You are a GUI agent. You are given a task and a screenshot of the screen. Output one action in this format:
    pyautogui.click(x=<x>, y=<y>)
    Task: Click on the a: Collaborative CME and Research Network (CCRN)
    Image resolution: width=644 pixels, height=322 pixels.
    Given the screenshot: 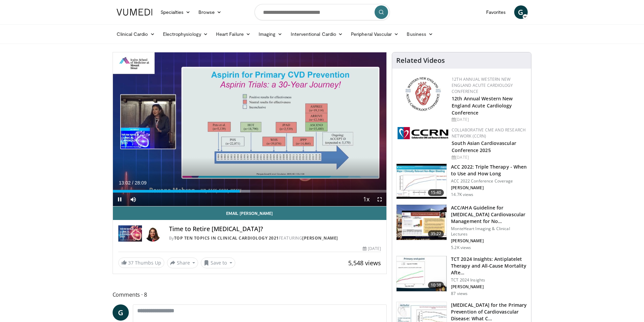 What is the action you would take?
    pyautogui.click(x=488, y=133)
    